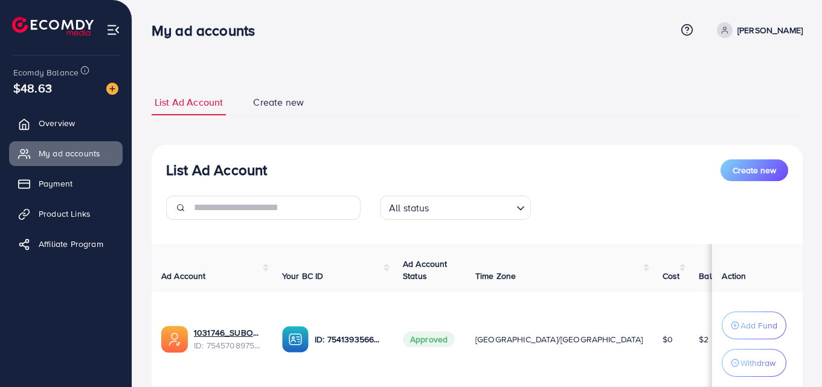 The image size is (822, 387). Describe the element at coordinates (228, 333) in the screenshot. I see `a: 1031746_SUBOO_1756872482943` at that location.